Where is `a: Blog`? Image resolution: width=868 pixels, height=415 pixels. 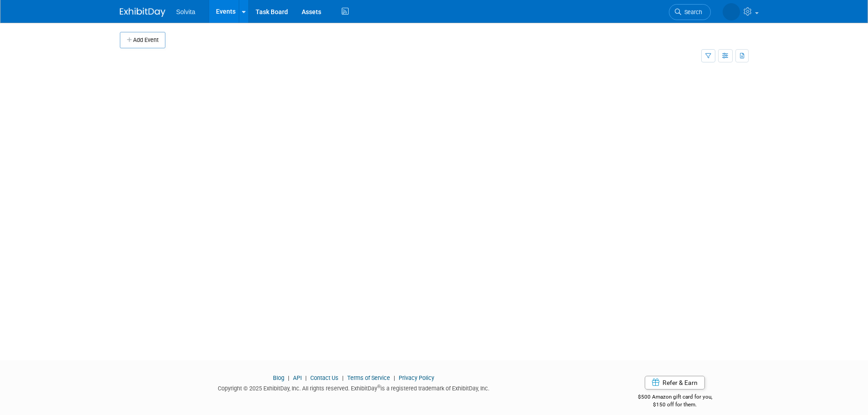
a: Blog is located at coordinates (279, 378).